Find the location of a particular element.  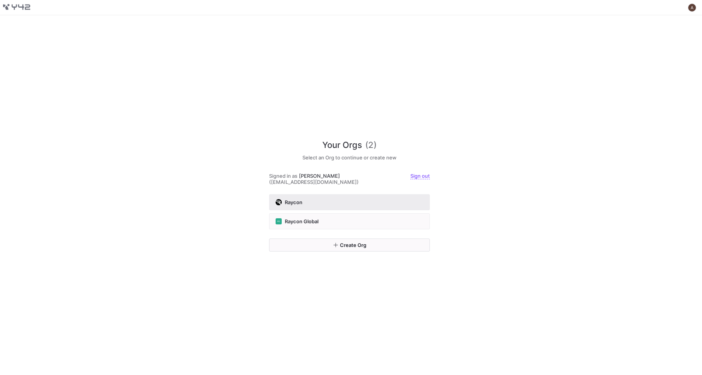

button: https://storage.googleapis.com/y42-prod-data-exchange/images/9vP1ZiGb3SDtS36M2oSqLE2NxN9MAbKgqIYc... is located at coordinates (349, 202).